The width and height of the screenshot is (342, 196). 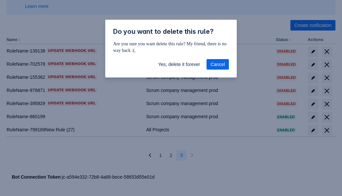 I want to click on button: Yes, delete it forever, so click(x=179, y=64).